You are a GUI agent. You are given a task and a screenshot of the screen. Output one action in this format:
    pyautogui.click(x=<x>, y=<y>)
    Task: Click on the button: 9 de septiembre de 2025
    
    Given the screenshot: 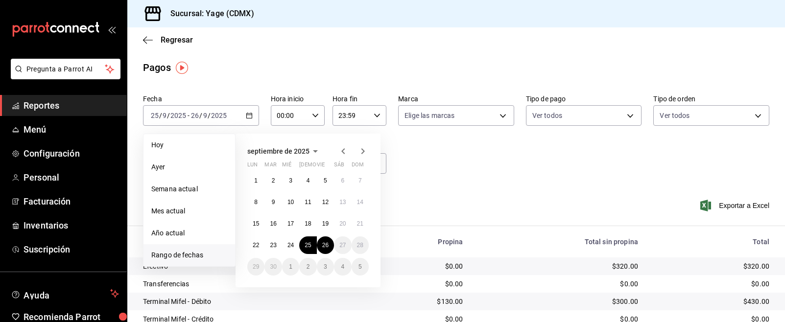 What is the action you would take?
    pyautogui.click(x=273, y=202)
    